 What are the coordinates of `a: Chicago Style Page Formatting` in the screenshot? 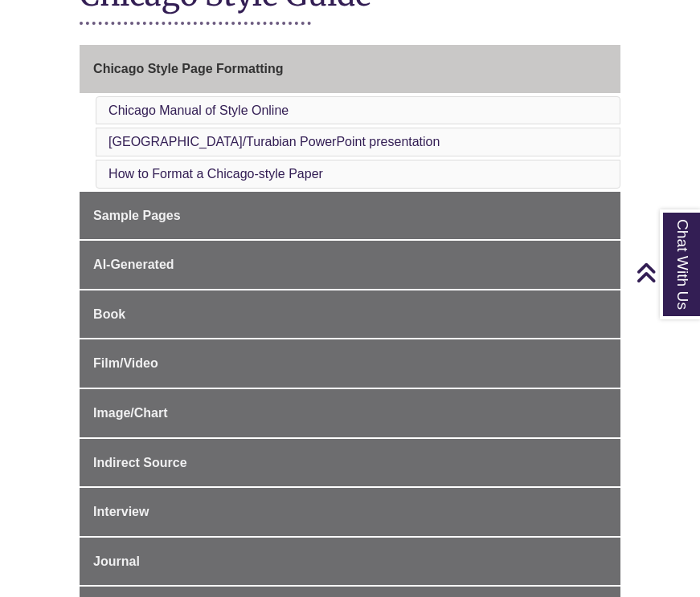 It's located at (349, 69).